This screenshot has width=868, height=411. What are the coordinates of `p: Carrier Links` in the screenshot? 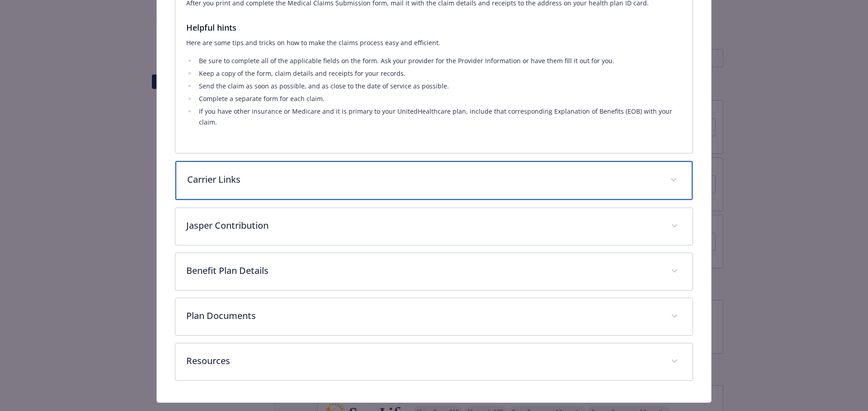 It's located at (423, 180).